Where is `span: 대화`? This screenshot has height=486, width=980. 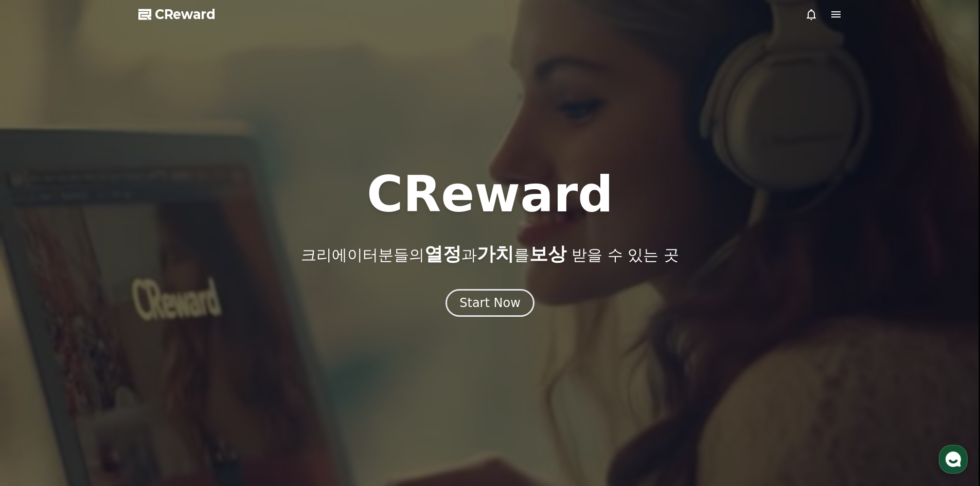
span: 대화 is located at coordinates (100, 346).